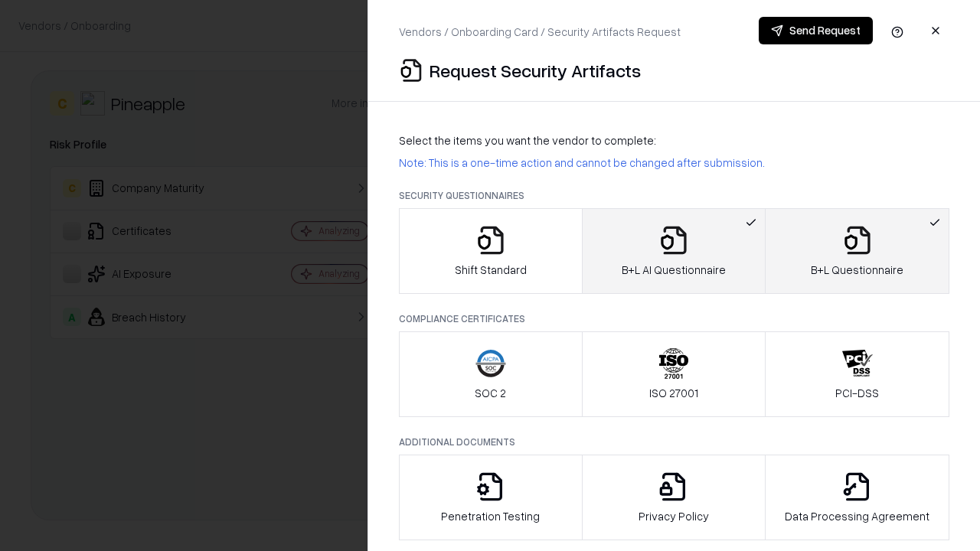  Describe the element at coordinates (673, 251) in the screenshot. I see `button: B+L AI Questionnaire` at that location.